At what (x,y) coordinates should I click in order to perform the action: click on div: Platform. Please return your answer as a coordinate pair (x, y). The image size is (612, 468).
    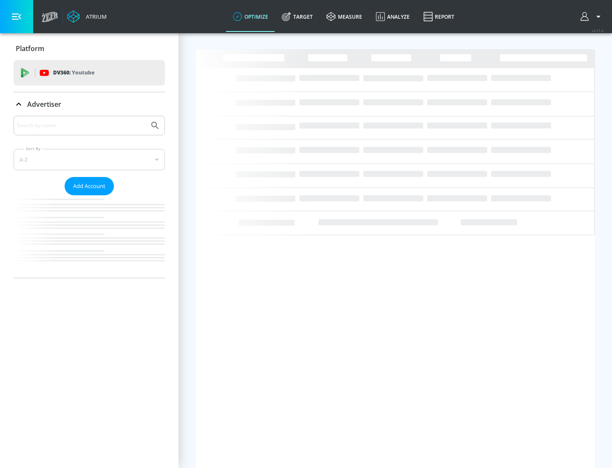
    Looking at the image, I should click on (89, 48).